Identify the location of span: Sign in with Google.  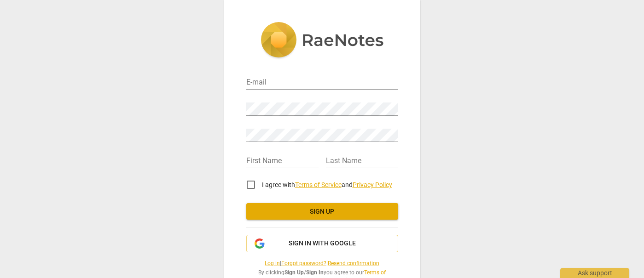
(322, 244).